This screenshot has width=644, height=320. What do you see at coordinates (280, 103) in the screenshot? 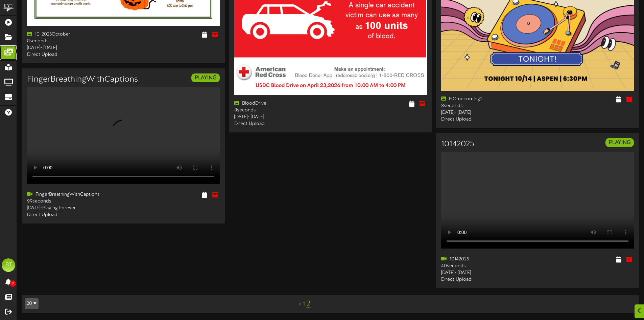
I see `div: BloodDrive` at bounding box center [280, 103].